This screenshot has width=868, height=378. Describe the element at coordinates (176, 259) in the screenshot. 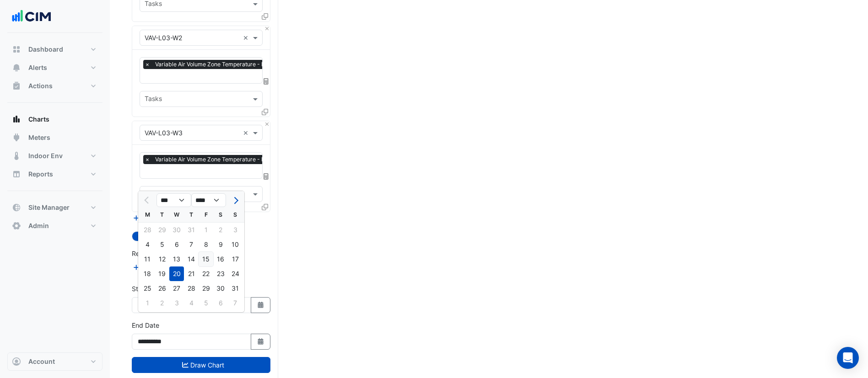

I see `div: Wednesday, August 13, 2025` at that location.